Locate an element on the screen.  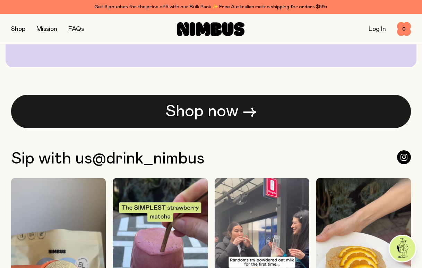
h2: Sip with us is located at coordinates (108, 158).